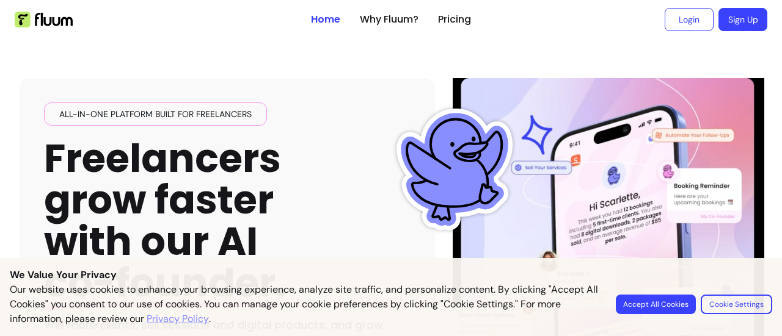 The image size is (782, 336). Describe the element at coordinates (305, 305) in the screenshot. I see `p: Our website uses cookies to enhance your browsing experience, analyze site traffic, and personali...` at that location.